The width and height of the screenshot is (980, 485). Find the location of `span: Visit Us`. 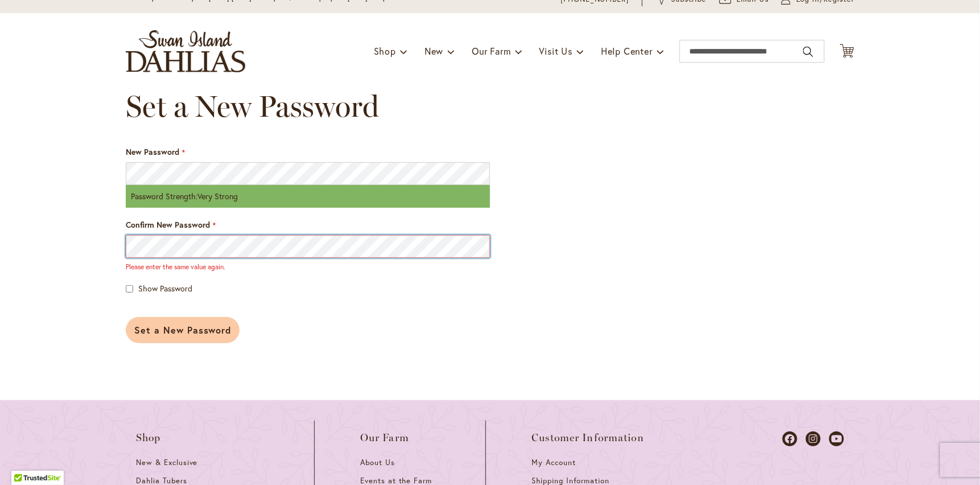

span: Visit Us is located at coordinates (556, 50).